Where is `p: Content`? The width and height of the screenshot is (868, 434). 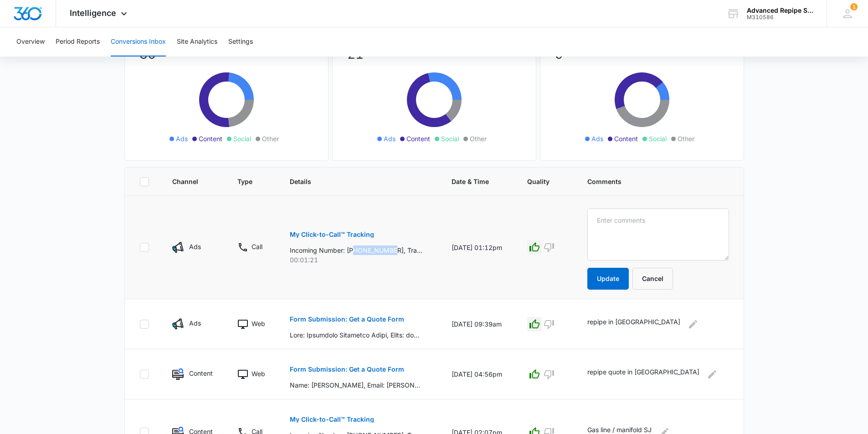
p: Content is located at coordinates (201, 372).